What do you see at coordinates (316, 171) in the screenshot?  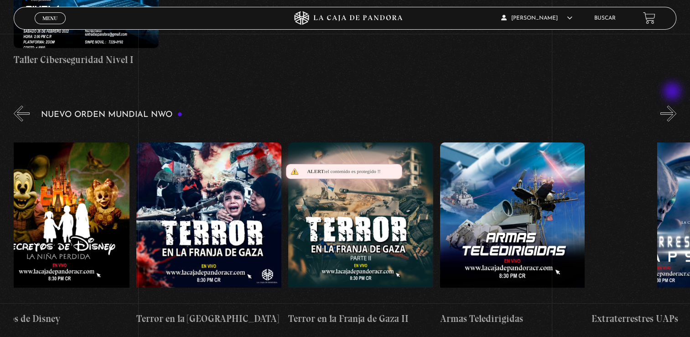 I see `span: Alert:` at bounding box center [316, 171].